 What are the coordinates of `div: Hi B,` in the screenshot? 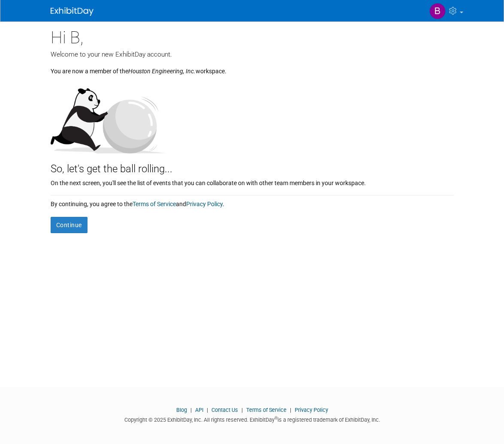 It's located at (252, 36).